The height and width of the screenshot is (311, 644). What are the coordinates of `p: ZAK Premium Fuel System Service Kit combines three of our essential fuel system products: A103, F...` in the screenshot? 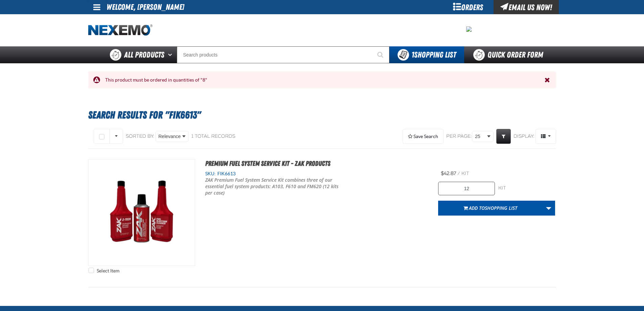 It's located at (272, 187).